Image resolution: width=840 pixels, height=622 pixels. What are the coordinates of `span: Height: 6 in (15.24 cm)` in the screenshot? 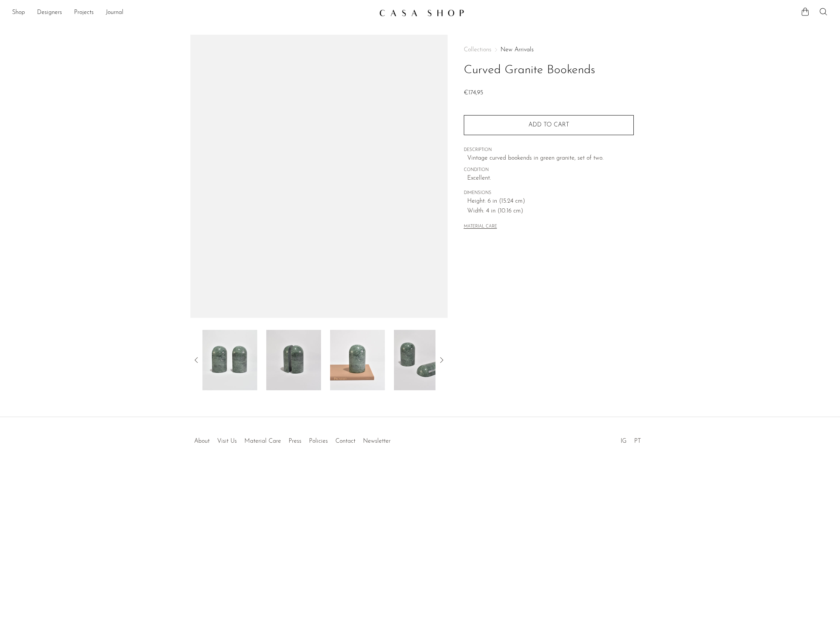 It's located at (550, 201).